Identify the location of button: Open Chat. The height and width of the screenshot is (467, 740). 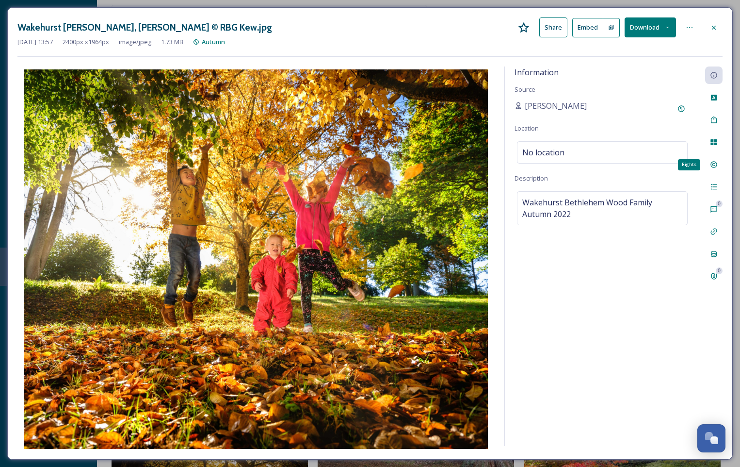
(712, 438).